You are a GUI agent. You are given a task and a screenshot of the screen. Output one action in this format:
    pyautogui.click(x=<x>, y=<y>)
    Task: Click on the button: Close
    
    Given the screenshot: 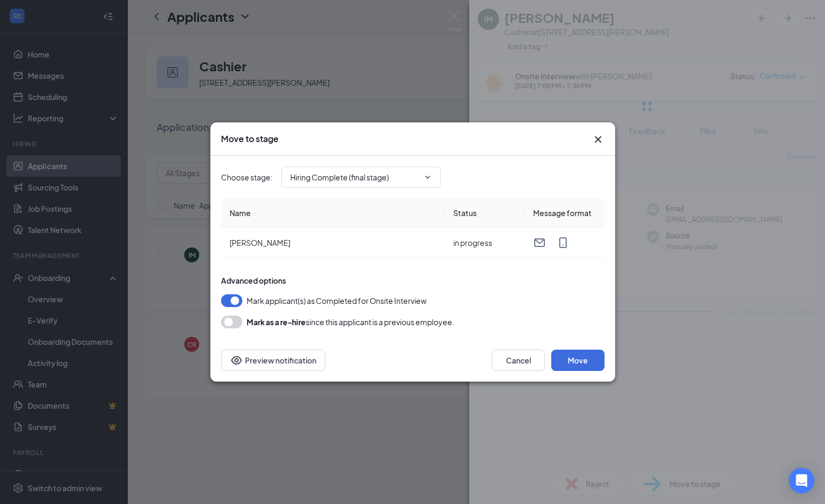 What is the action you would take?
    pyautogui.click(x=598, y=139)
    